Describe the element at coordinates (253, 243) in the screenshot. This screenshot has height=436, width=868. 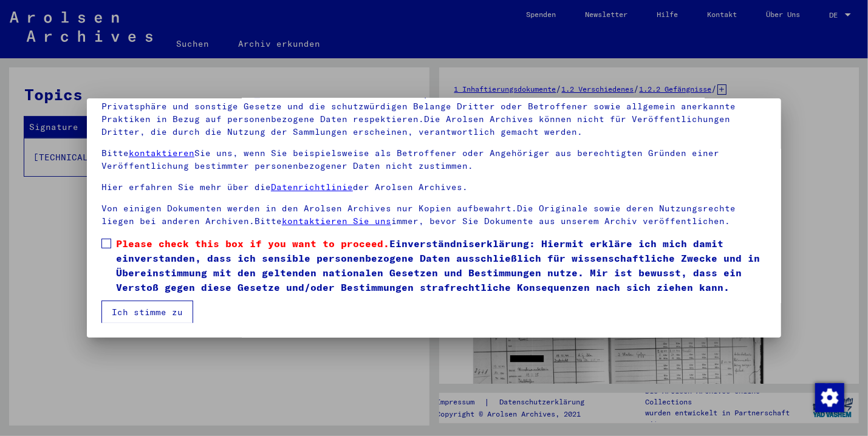
I see `span: Please check this box if you want to proceed.` at that location.